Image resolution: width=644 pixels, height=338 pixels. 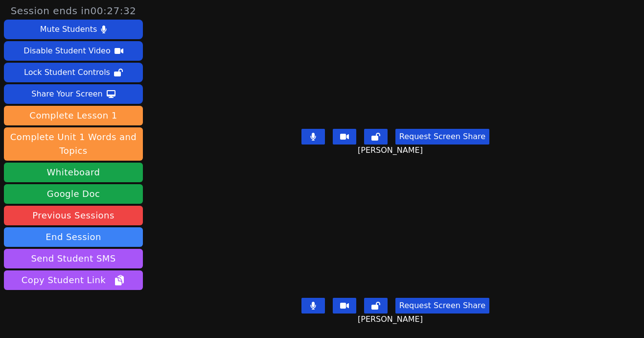 What do you see at coordinates (74, 73) in the screenshot?
I see `button: Lock Student Controls` at bounding box center [74, 73].